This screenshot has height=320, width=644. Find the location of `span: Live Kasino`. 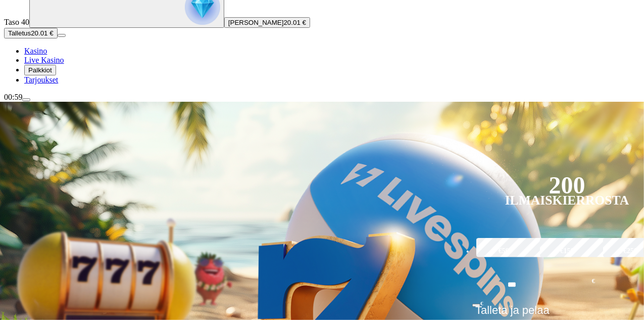

span: Live Kasino is located at coordinates (44, 59).